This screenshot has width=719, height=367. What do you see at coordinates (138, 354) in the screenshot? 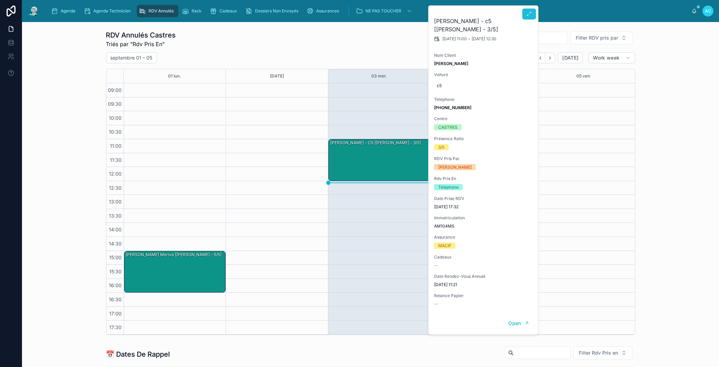
I see `h1: 📅 Dates De Rappel` at bounding box center [138, 354].